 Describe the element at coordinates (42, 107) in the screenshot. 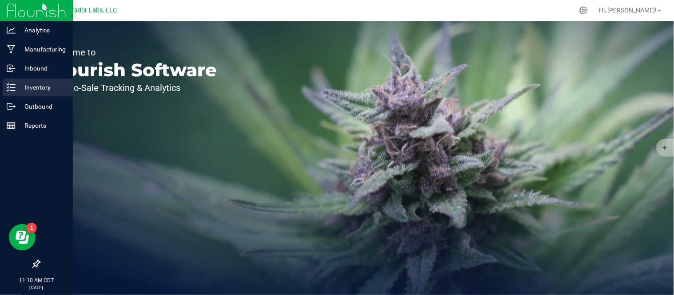

I see `p: Outbound` at that location.